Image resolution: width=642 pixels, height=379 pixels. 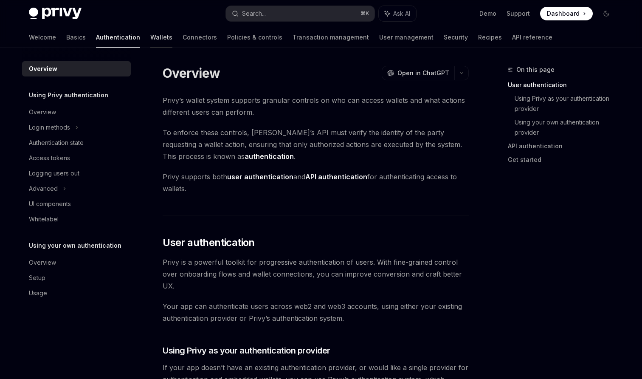 I want to click on span: Open in ChatGPT, so click(x=423, y=73).